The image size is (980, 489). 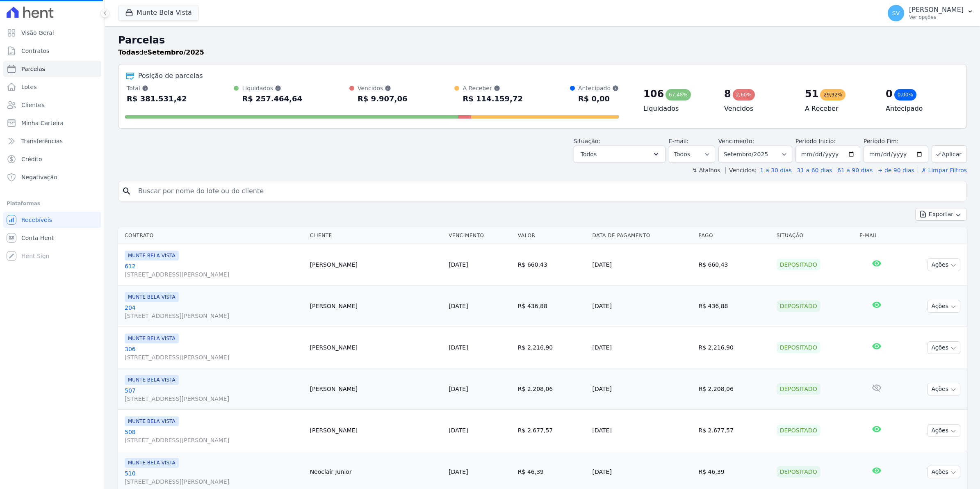 What do you see at coordinates (588, 154) in the screenshot?
I see `span: Todos` at bounding box center [588, 154].